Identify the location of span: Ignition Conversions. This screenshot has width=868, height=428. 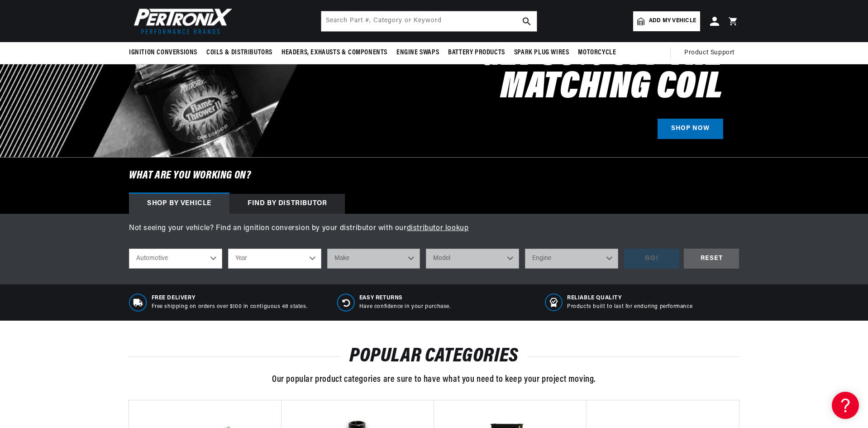
(163, 52).